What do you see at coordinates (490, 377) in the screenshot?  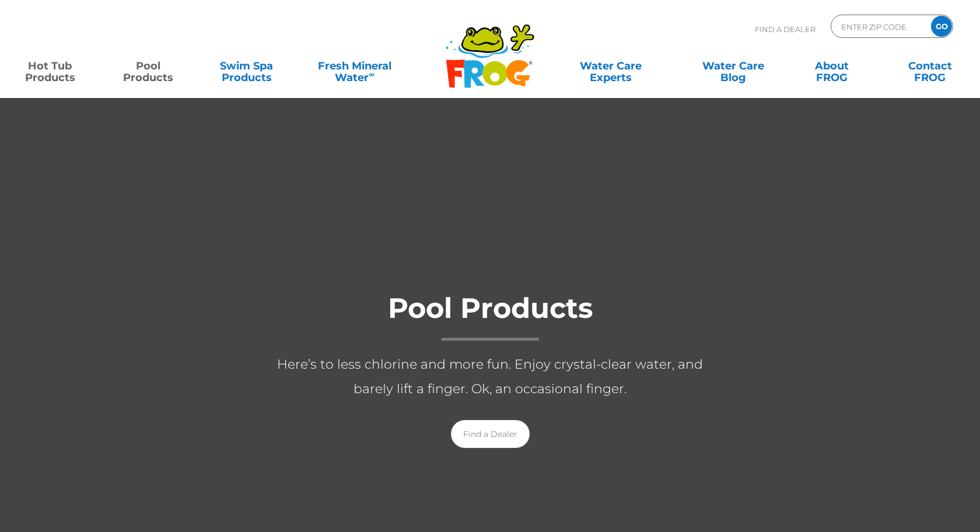 I see `p: Here’s to less chlorine and more fun. Enjoy crystal-clear water, and barely lift a finger. Ok, an...` at bounding box center [490, 377].